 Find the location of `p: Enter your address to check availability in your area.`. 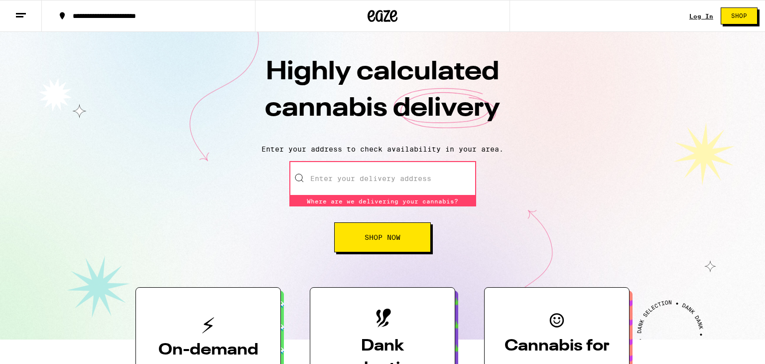

p: Enter your address to check availability in your area. is located at coordinates (383, 149).